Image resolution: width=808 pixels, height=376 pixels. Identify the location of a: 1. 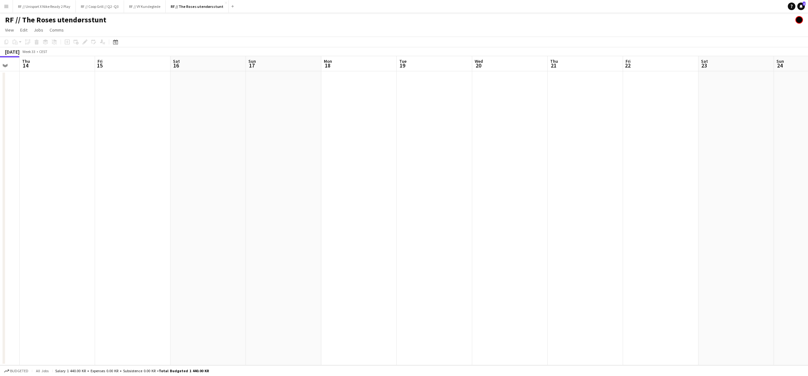
(801, 6).